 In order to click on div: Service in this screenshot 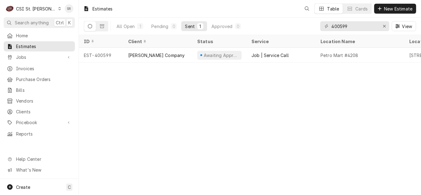, I will do `click(281, 41)`.